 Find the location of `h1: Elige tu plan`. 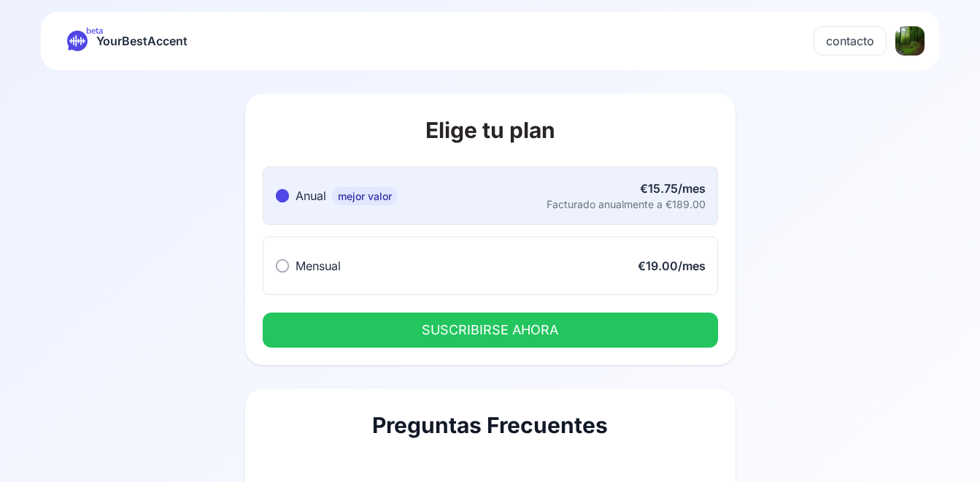

h1: Elige tu plan is located at coordinates (490, 130).